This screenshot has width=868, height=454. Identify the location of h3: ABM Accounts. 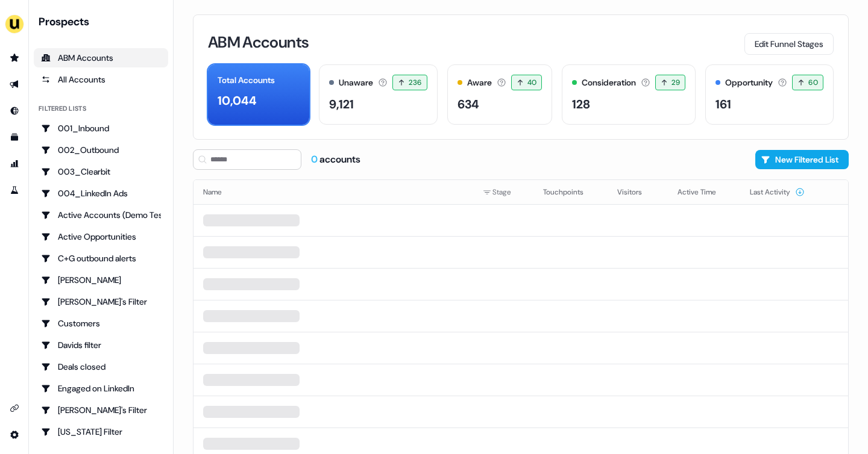
(258, 42).